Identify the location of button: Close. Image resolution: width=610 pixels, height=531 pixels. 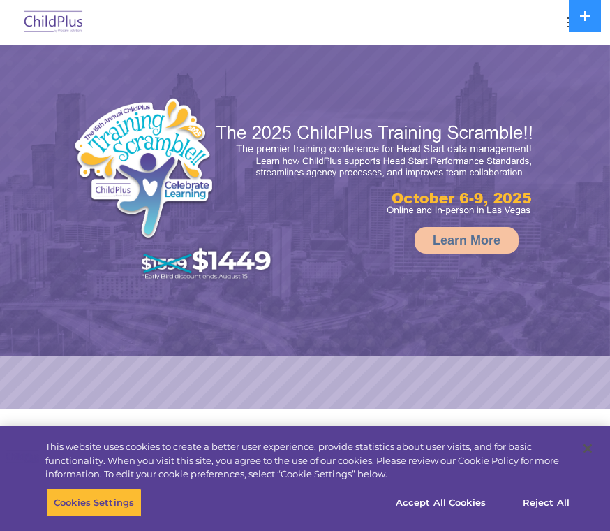
(588, 448).